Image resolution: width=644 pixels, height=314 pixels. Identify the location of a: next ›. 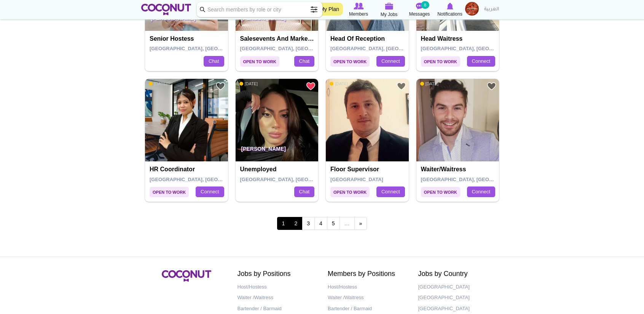
(361, 223).